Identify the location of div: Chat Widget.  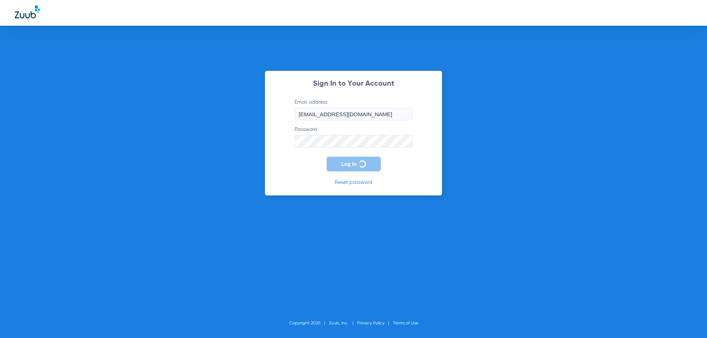
(689, 321).